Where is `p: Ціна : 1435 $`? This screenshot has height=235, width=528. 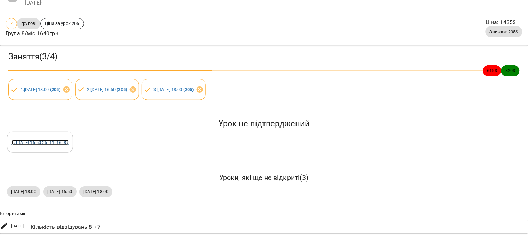
p: Ціна : 1435 $ is located at coordinates (504, 22).